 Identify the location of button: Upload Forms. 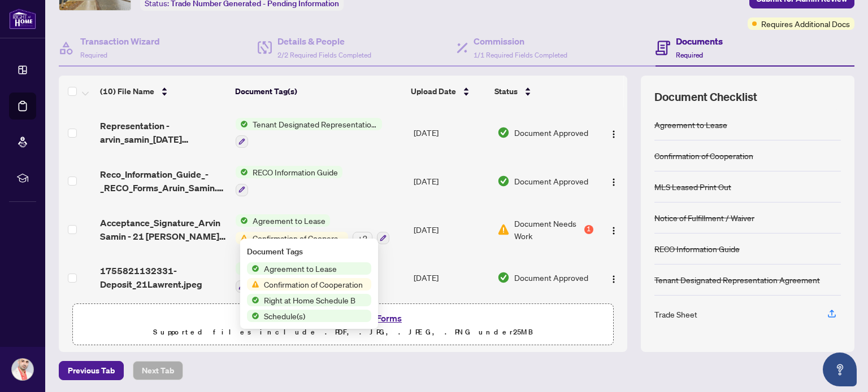
(373, 318).